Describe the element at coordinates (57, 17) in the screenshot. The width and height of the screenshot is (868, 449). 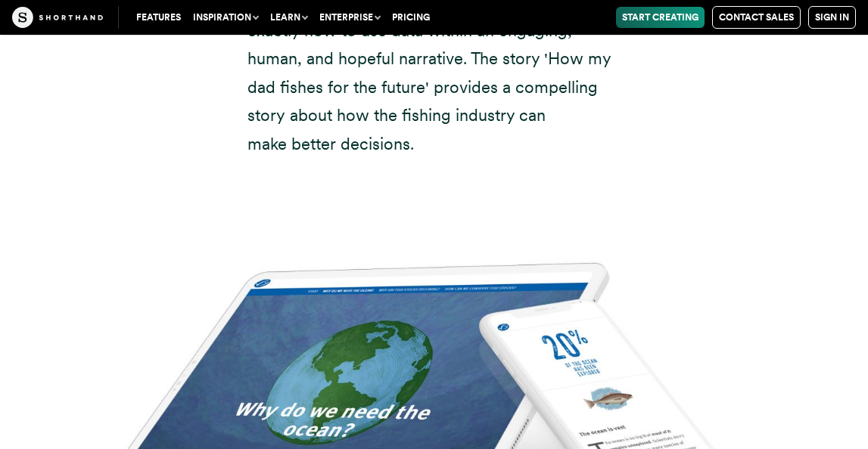
I see `img: The Craft` at that location.